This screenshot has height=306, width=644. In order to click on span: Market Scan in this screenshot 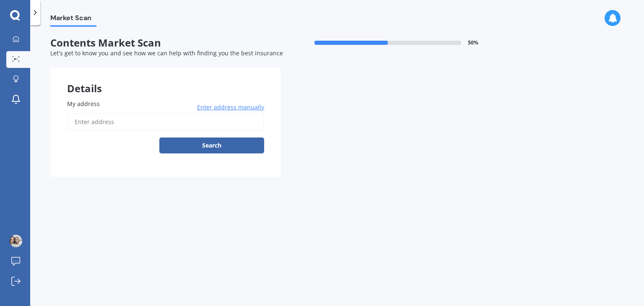, I will do `click(73, 19)`.